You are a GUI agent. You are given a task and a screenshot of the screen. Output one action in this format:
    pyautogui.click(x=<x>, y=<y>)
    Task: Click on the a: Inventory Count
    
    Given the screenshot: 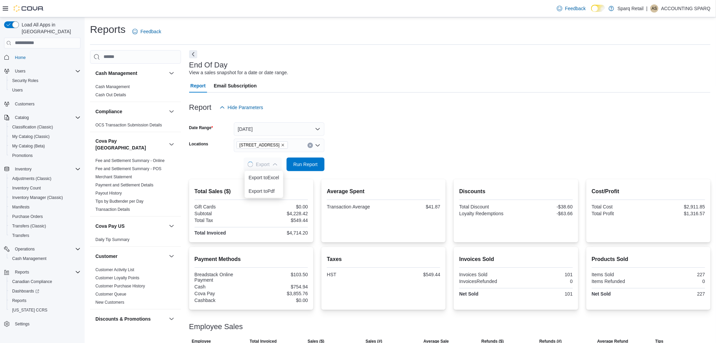 What is the action you would take?
    pyautogui.click(x=26, y=188)
    